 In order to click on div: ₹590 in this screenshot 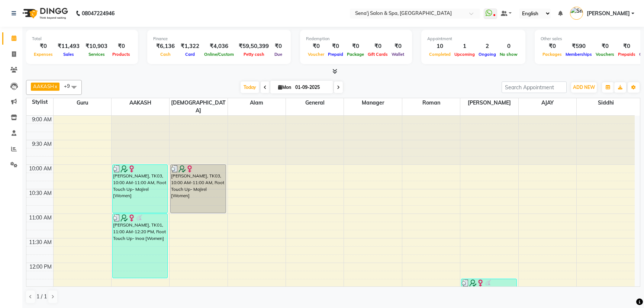, I will do `click(578, 46)`.